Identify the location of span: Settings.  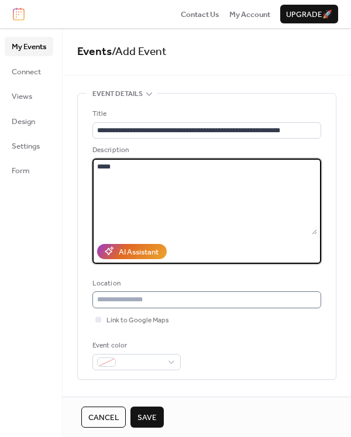
(26, 146).